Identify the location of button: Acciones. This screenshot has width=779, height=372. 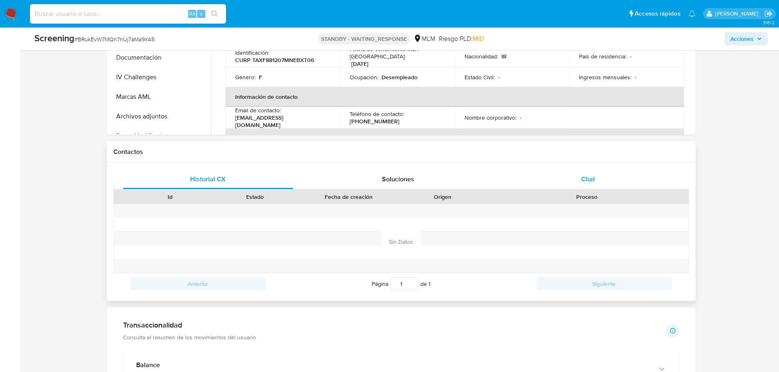
(746, 39).